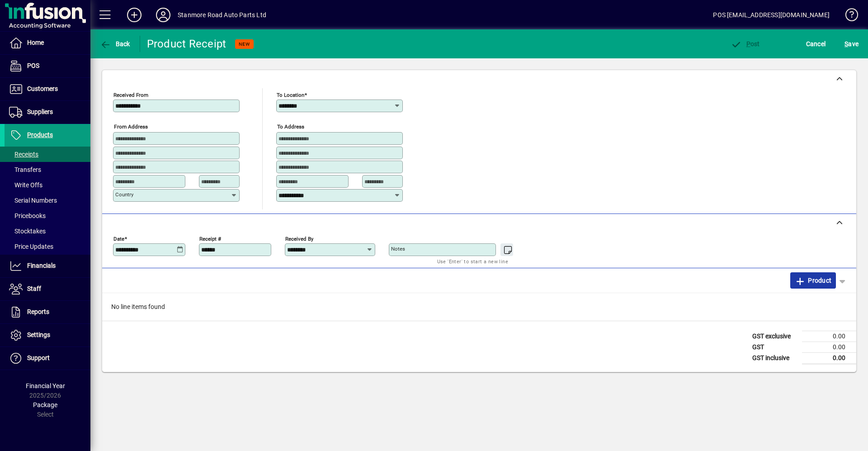  What do you see at coordinates (187, 44) in the screenshot?
I see `div: Product Receipt` at bounding box center [187, 44].